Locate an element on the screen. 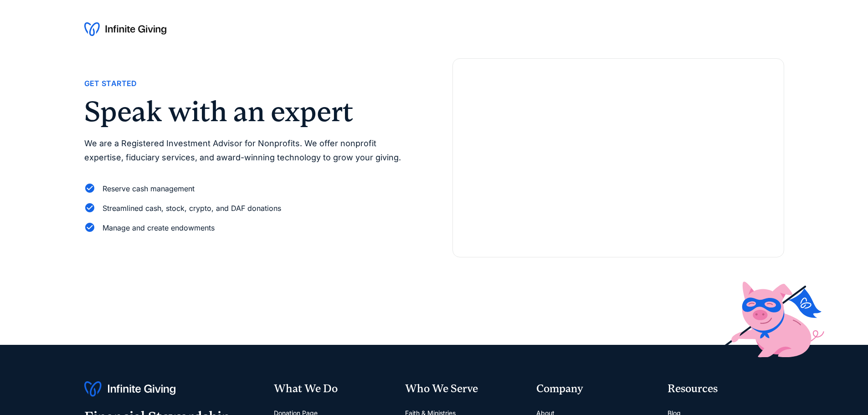 The width and height of the screenshot is (868, 415). div: Resources is located at coordinates (725, 389).